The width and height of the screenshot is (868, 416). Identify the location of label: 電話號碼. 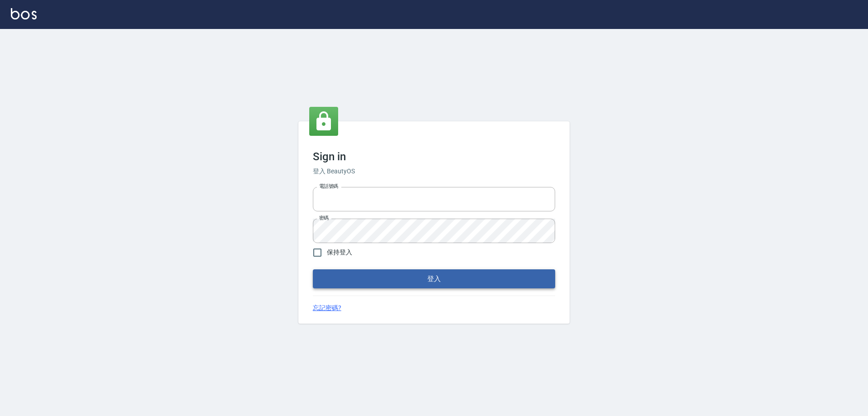
(329, 186).